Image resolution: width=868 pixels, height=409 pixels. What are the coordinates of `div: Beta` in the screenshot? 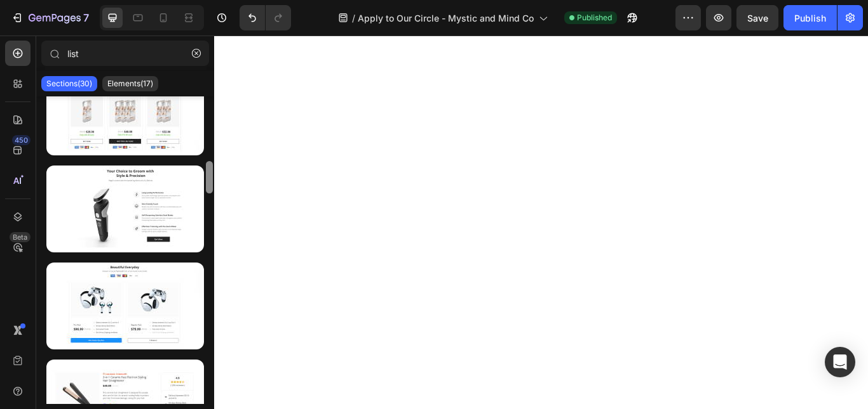 It's located at (19, 237).